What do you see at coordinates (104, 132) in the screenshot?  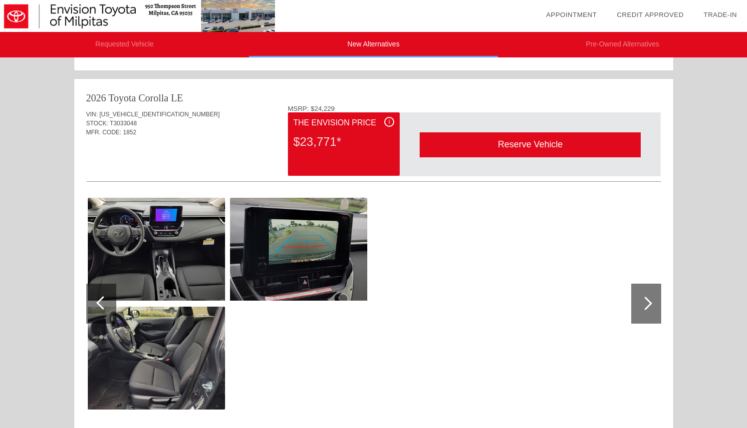 I see `span: MFR. CODE:` at bounding box center [104, 132].